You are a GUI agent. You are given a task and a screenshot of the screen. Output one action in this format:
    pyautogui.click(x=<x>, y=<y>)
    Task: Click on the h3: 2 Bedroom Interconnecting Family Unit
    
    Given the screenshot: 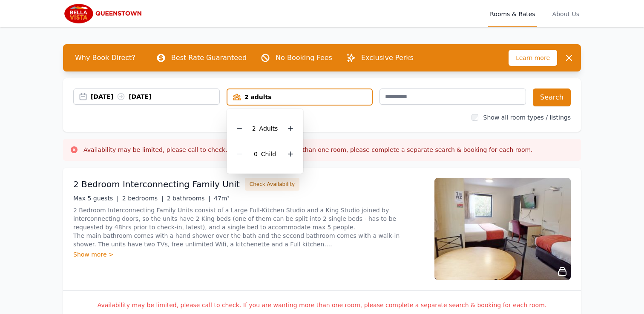 What is the action you would take?
    pyautogui.click(x=156, y=184)
    